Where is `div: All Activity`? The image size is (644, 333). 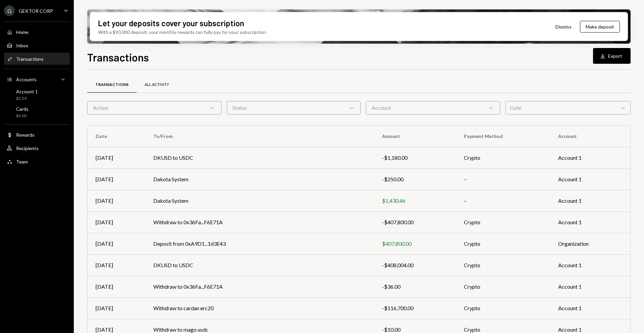 div: All Activity is located at coordinates (156, 85).